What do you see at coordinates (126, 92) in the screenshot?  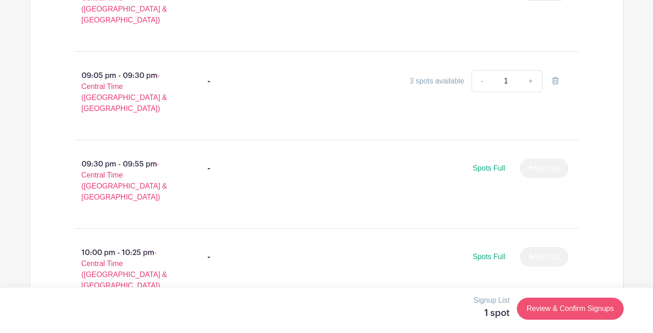 I see `p: 09:05 pm - 09:30 pm` at bounding box center [126, 92].